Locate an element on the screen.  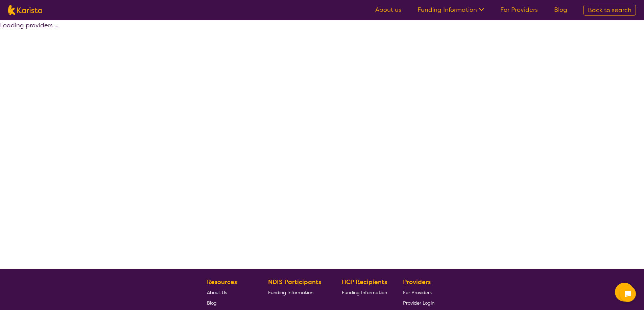
button: Channel Menu is located at coordinates (624, 292).